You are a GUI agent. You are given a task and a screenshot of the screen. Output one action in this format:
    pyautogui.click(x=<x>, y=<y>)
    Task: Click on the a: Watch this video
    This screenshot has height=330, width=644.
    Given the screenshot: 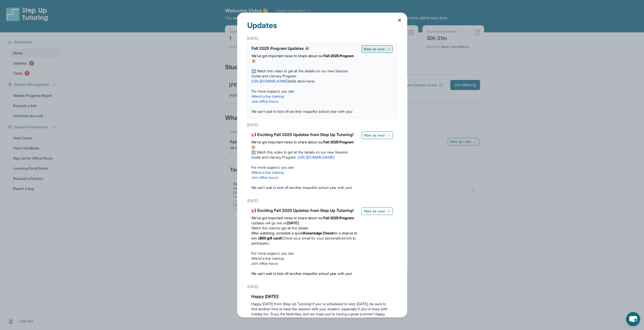 What is the action you would take?
    pyautogui.click(x=264, y=228)
    